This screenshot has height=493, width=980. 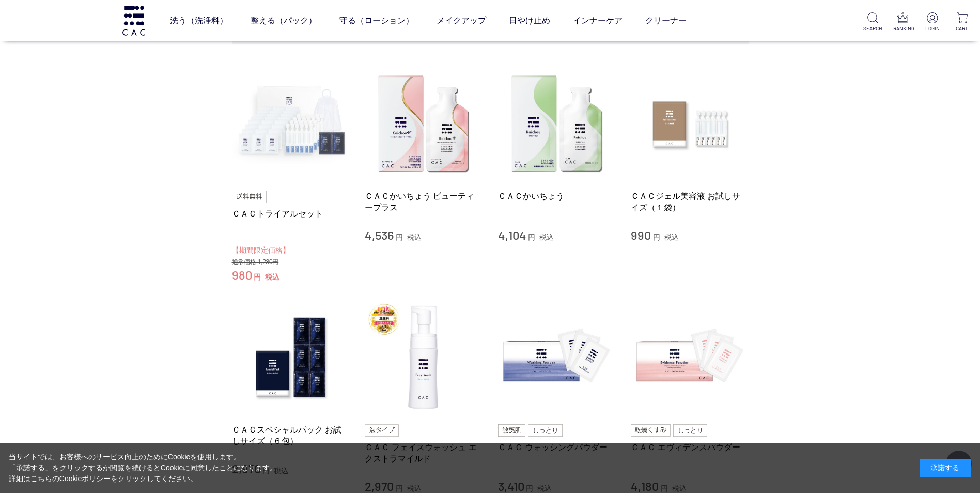 What do you see at coordinates (872, 22) in the screenshot?
I see `a: SEARCH` at bounding box center [872, 22].